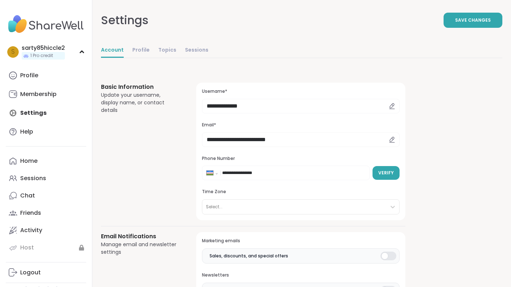 The height and width of the screenshot is (287, 511). Describe the element at coordinates (301, 125) in the screenshot. I see `h3: Email*` at that location.